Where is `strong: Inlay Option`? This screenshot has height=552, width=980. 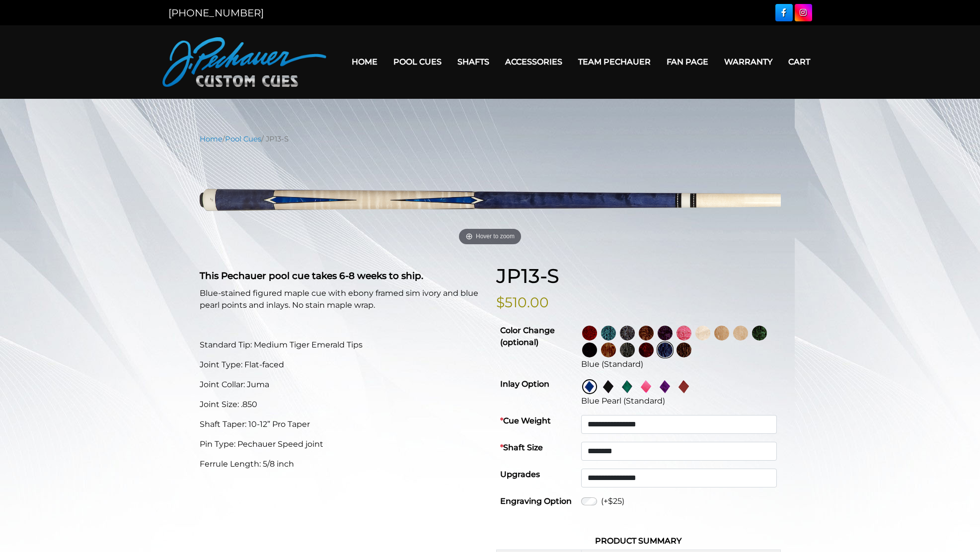
strong: Inlay Option is located at coordinates (524, 384).